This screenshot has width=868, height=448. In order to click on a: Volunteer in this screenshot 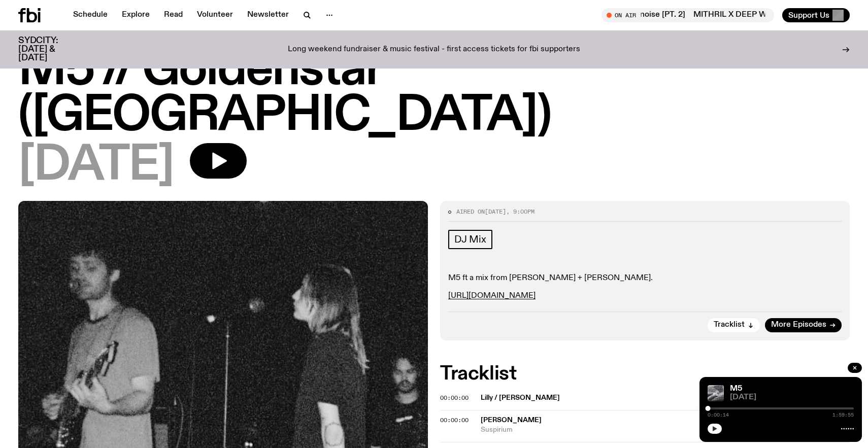, I will do `click(214, 15)`.